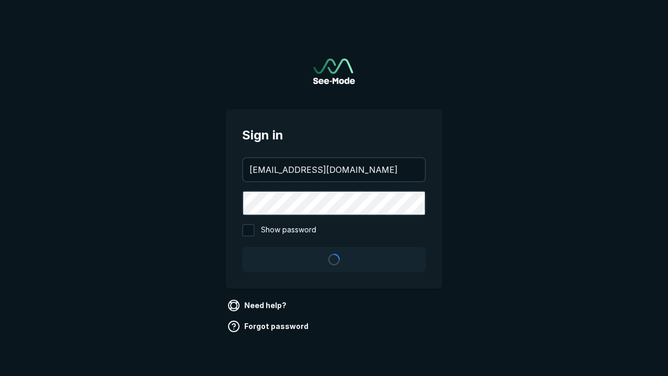 The height and width of the screenshot is (376, 668). What do you see at coordinates (258, 305) in the screenshot?
I see `a: Need help?` at bounding box center [258, 305].